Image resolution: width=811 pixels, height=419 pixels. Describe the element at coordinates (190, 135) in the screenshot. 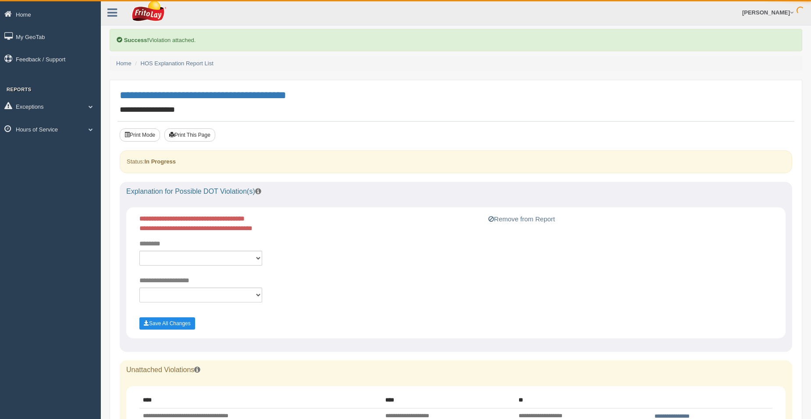

I see `button: Print This Page` at that location.